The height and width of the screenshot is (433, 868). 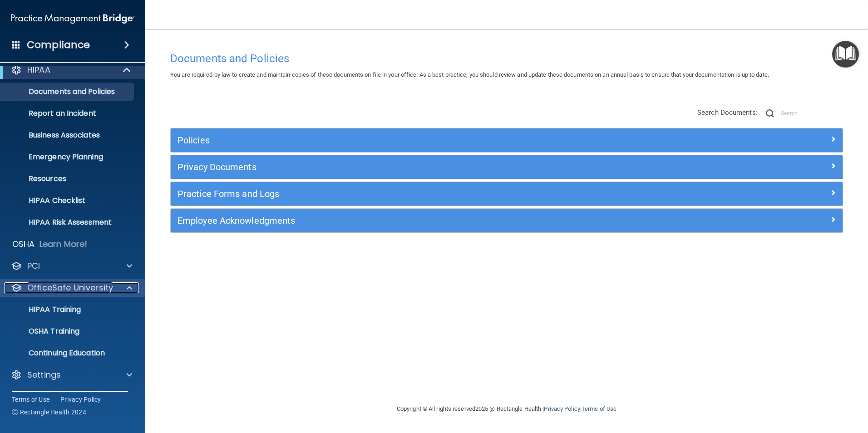 I want to click on p: OSHA Training, so click(x=43, y=331).